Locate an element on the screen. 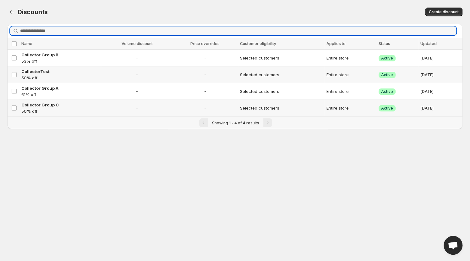 This screenshot has width=470, height=261. span: Price overrides is located at coordinates (205, 43).